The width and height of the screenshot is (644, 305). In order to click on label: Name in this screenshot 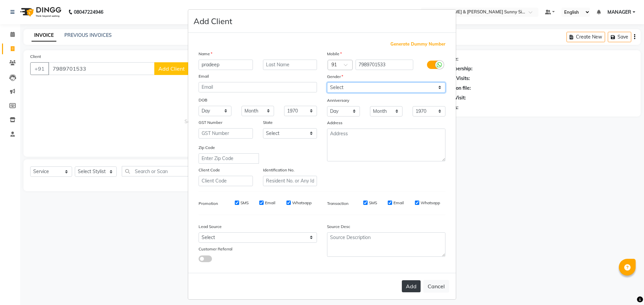, I will do `click(205, 54)`.